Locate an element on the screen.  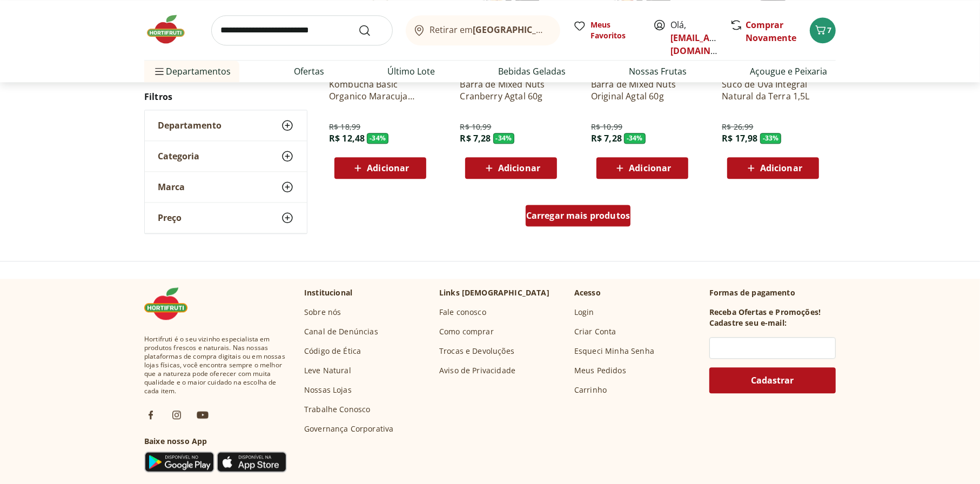
span: - 33 % is located at coordinates (771, 139).